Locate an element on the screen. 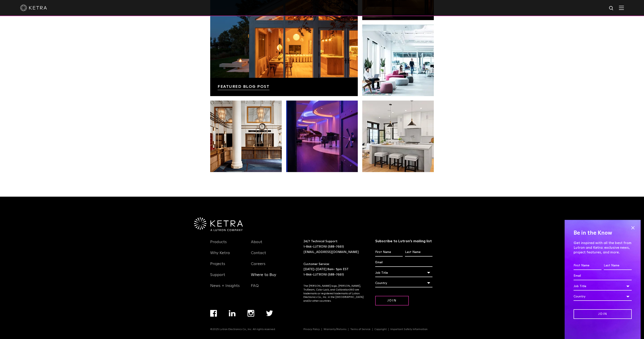 This screenshot has height=339, width=644. a: Terms of Service is located at coordinates (361, 329).